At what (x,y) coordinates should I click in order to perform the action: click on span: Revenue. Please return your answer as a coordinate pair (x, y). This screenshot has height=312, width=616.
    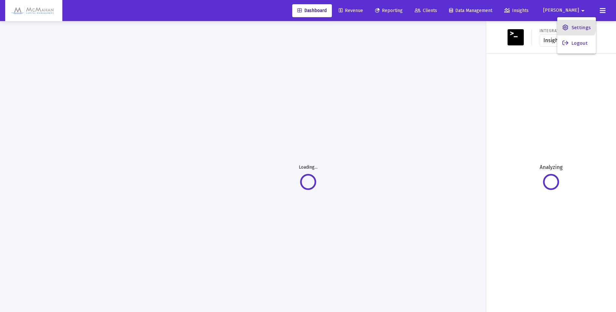
    Looking at the image, I should click on (351, 10).